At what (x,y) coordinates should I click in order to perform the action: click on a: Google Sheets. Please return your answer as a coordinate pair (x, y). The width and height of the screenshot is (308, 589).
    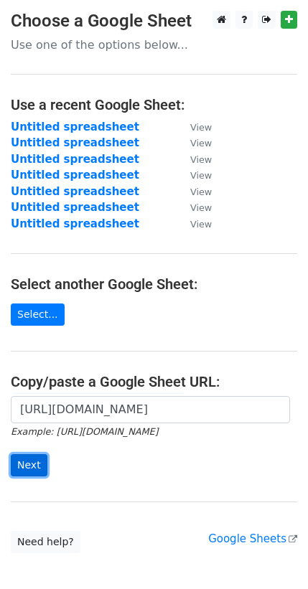
    Looking at the image, I should click on (252, 538).